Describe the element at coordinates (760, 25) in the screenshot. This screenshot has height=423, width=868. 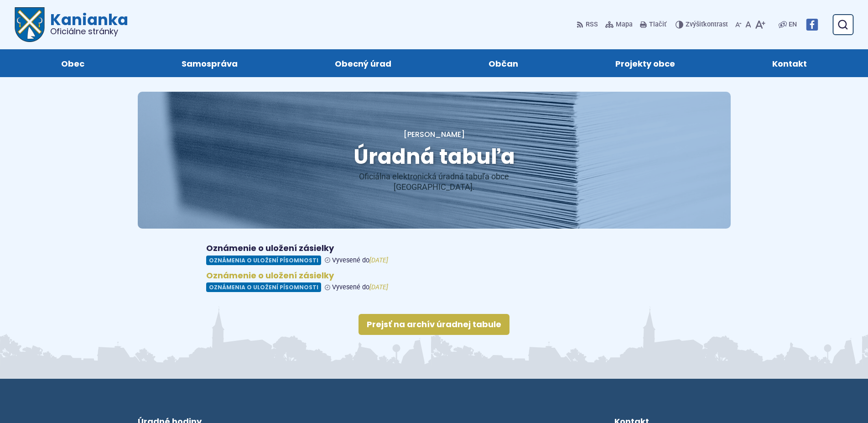
I see `button: Zväčšiť veľkosť písma` at that location.